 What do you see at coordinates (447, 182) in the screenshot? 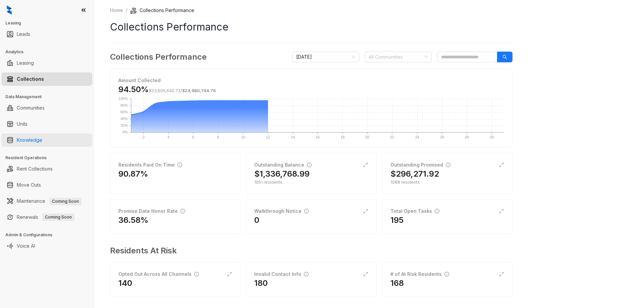
I see `div: 1088 residents` at bounding box center [447, 182].